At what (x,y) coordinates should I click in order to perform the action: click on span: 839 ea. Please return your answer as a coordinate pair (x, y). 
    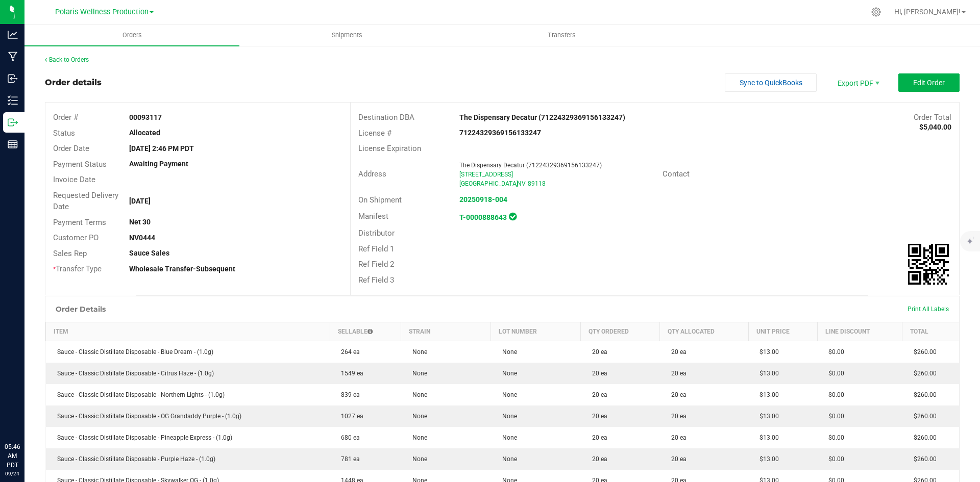
    Looking at the image, I should click on (348, 395).